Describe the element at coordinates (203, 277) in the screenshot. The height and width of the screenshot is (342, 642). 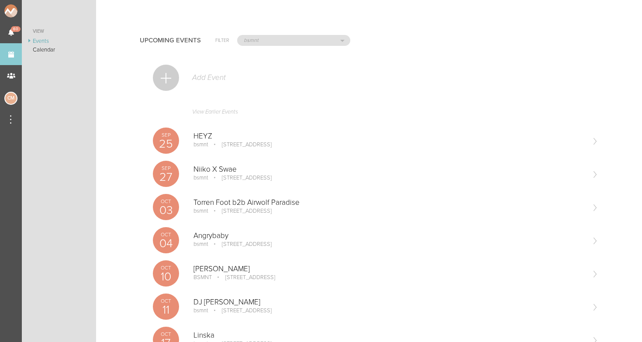
I see `p: BSMNT` at that location.